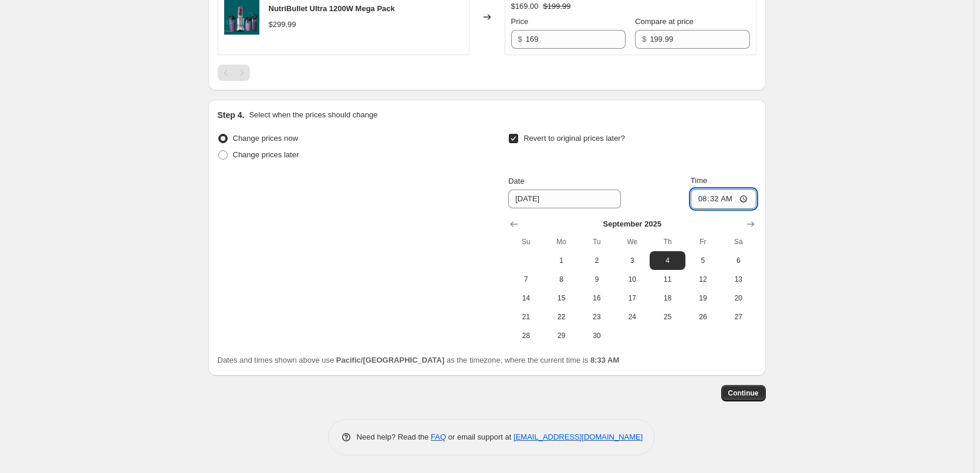 The height and width of the screenshot is (473, 980). What do you see at coordinates (738, 280) in the screenshot?
I see `span: 13` at bounding box center [738, 280].